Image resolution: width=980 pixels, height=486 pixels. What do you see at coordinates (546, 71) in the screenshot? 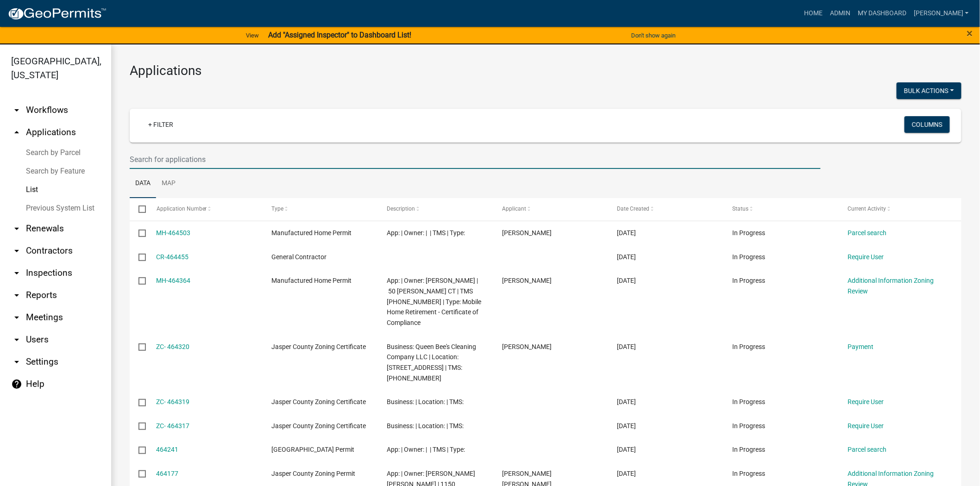
I see `h3: Applications` at bounding box center [546, 71].